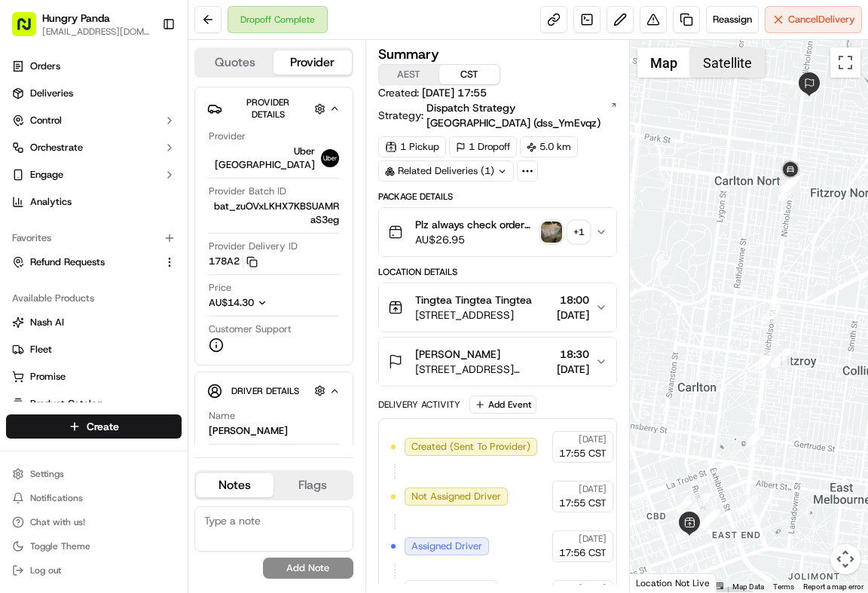 This screenshot has height=593, width=868. I want to click on button: Flags, so click(312, 485).